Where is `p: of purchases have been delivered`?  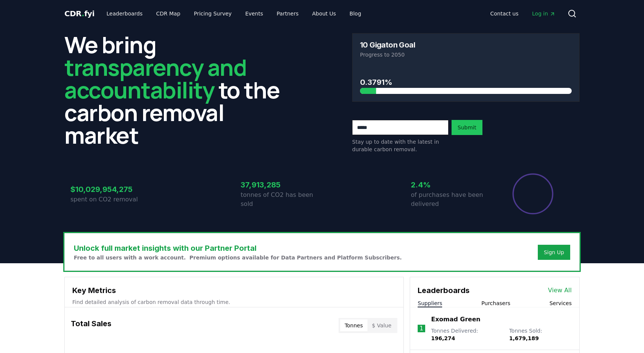 p: of purchases have been delivered is located at coordinates (451, 200).